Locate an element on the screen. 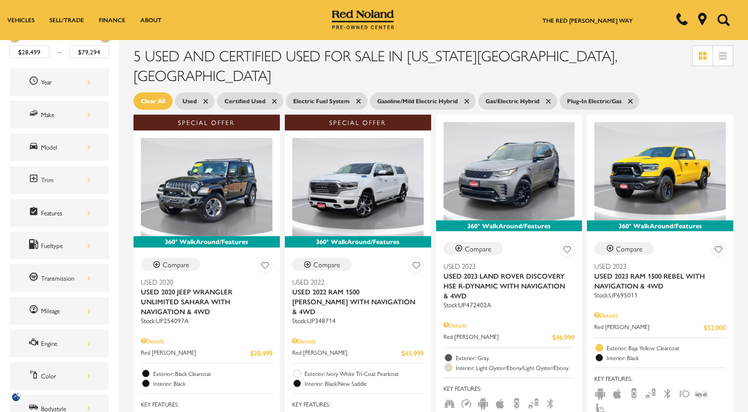 Image resolution: width=748 pixels, height=412 pixels. div: Stock : UP695011 is located at coordinates (660, 295).